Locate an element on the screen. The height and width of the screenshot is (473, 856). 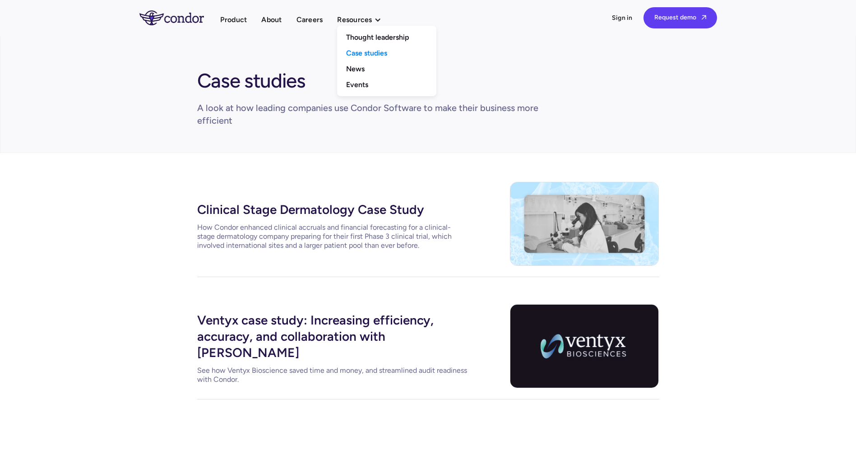
a: Careers is located at coordinates (310, 19).